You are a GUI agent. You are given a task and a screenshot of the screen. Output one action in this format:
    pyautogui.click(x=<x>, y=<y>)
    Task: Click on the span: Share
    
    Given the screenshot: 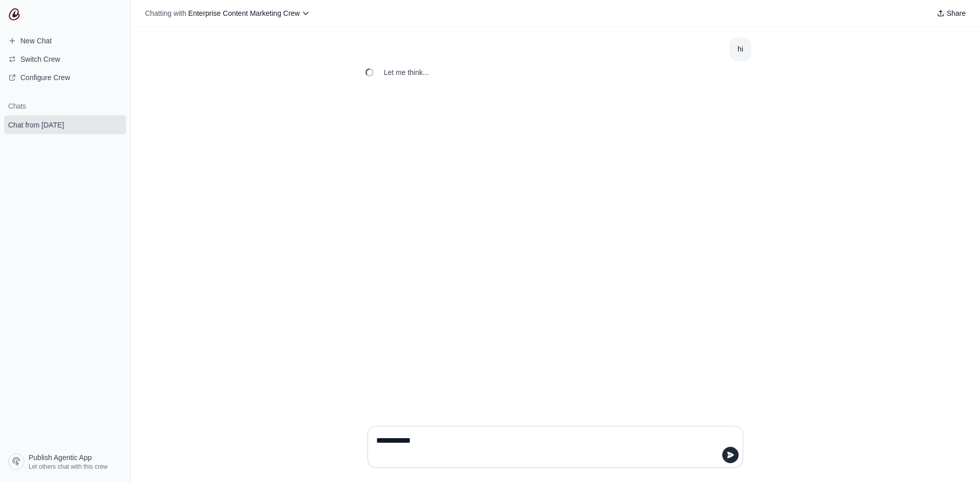 What is the action you would take?
    pyautogui.click(x=956, y=13)
    